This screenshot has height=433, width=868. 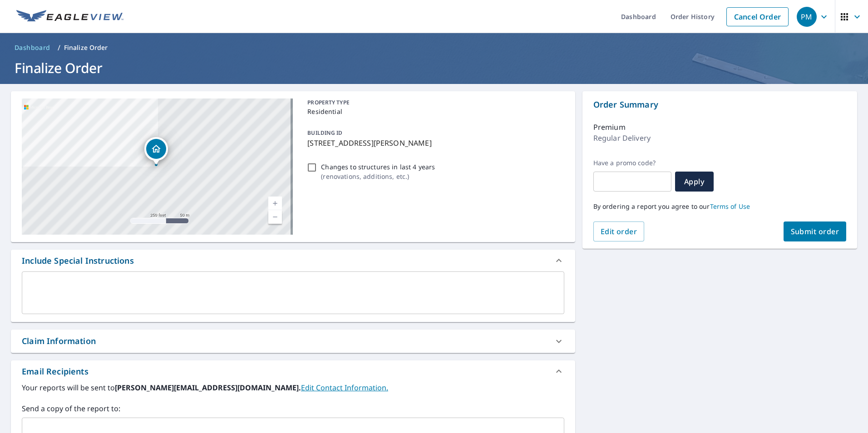 What do you see at coordinates (434, 111) in the screenshot?
I see `p: Residential` at bounding box center [434, 111].